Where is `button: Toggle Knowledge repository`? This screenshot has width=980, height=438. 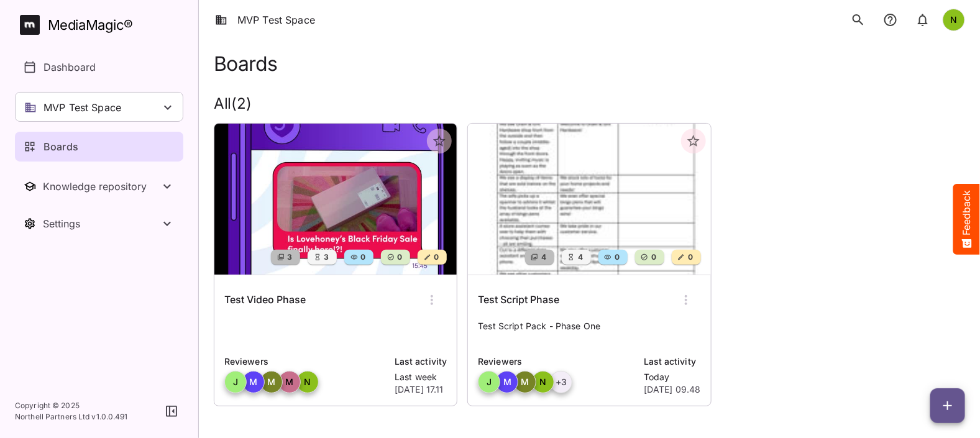
button: Toggle Knowledge repository is located at coordinates (99, 186).